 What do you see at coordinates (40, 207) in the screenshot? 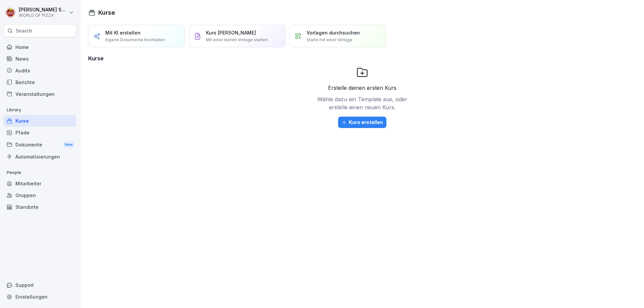
I see `a: Standorte` at bounding box center [40, 207].